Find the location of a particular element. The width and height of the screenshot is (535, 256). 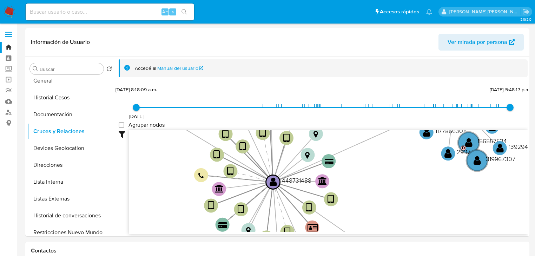

button: Devices Geolocation is located at coordinates (71, 148).